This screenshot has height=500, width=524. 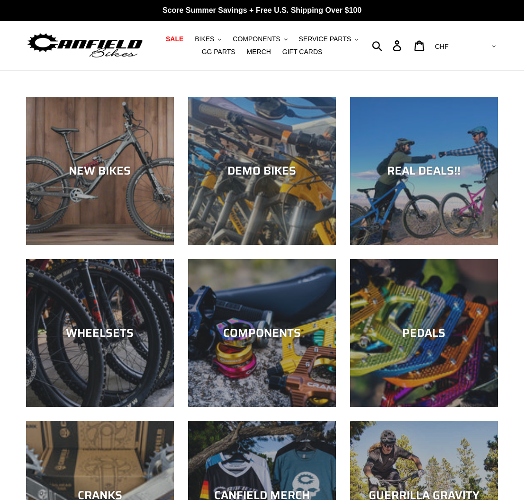 What do you see at coordinates (260, 39) in the screenshot?
I see `button: COMPONENTS` at bounding box center [260, 39].